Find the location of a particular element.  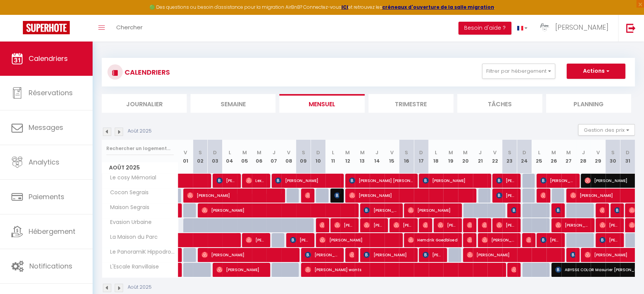

span: Hébergement is located at coordinates (52, 231).